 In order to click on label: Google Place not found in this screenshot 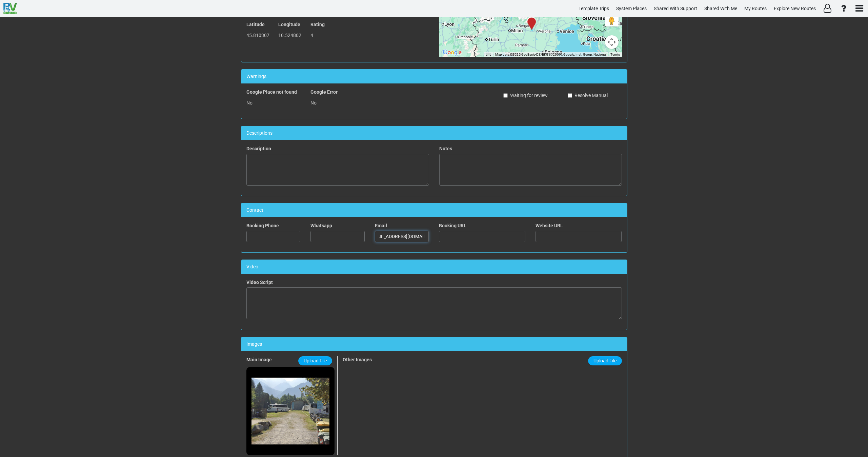, I will do `click(272, 92)`.